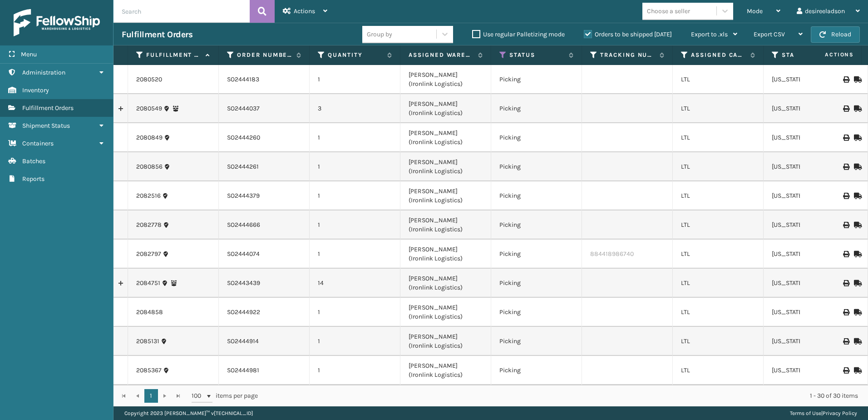  Describe the element at coordinates (149, 254) in the screenshot. I see `a: 2082797` at that location.